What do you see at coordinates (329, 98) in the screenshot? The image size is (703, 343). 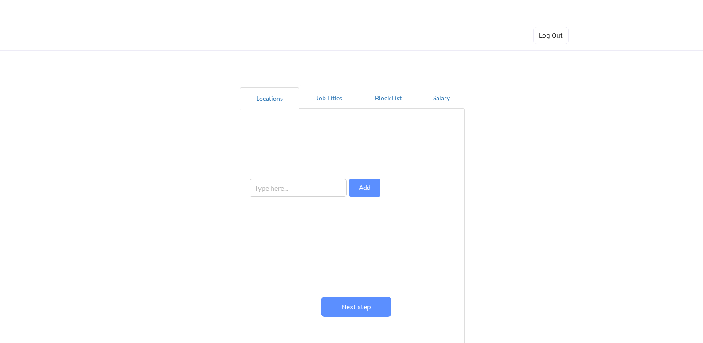 I see `button: Job Titles` at bounding box center [329, 98].